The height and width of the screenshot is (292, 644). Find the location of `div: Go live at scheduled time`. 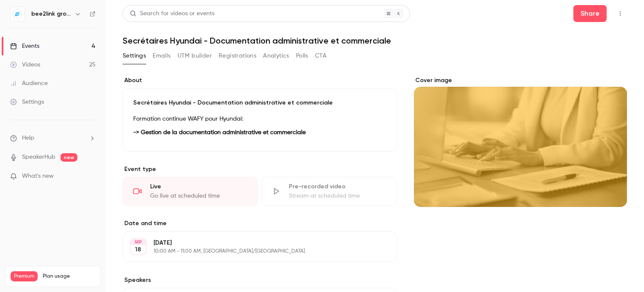

div: Go live at scheduled time is located at coordinates (199, 195).